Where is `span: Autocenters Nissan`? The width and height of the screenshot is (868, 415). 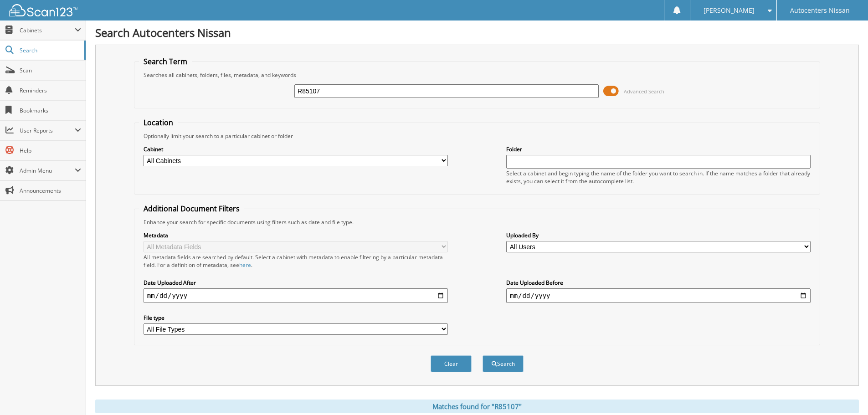 span: Autocenters Nissan is located at coordinates (820, 10).